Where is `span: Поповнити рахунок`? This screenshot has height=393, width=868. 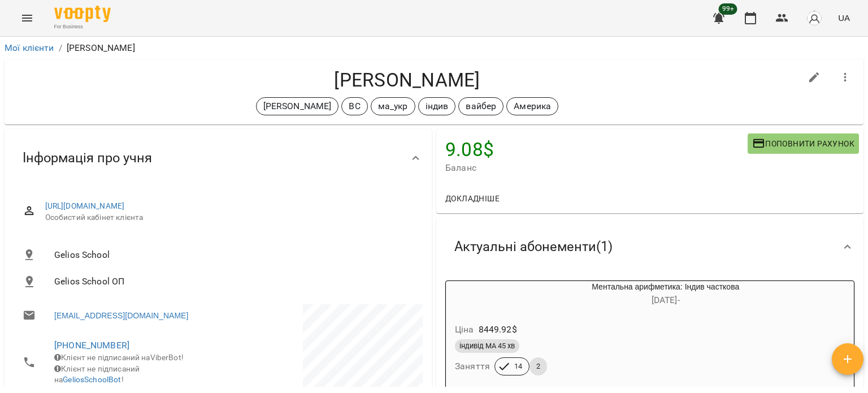 span: Поповнити рахунок is located at coordinates (803, 144).